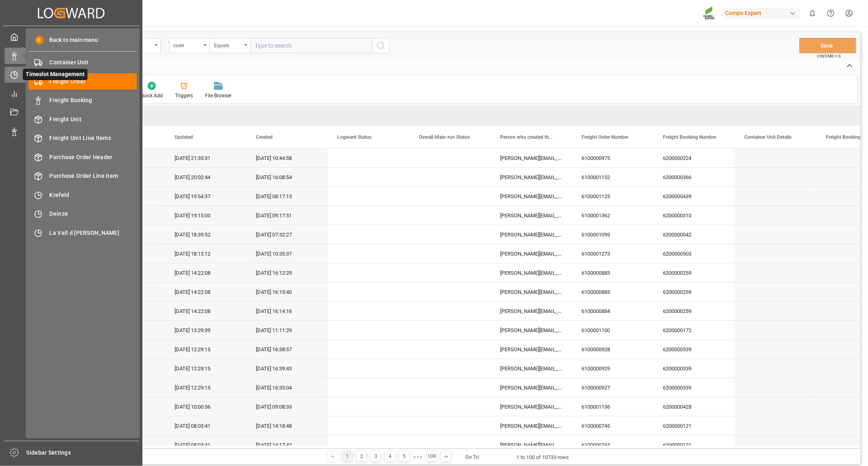 This screenshot has height=466, width=868. What do you see at coordinates (612, 426) in the screenshot?
I see `div: 6100000745` at bounding box center [612, 426].